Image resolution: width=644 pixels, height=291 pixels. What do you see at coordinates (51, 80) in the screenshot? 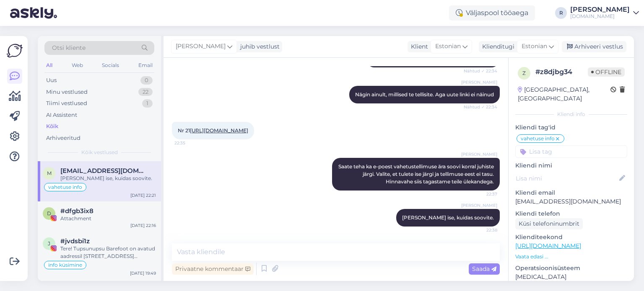
I see `div: Uus` at bounding box center [51, 80].